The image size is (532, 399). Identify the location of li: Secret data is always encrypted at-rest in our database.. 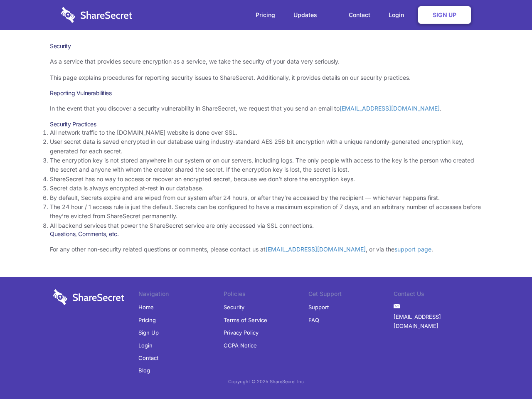
(266, 188).